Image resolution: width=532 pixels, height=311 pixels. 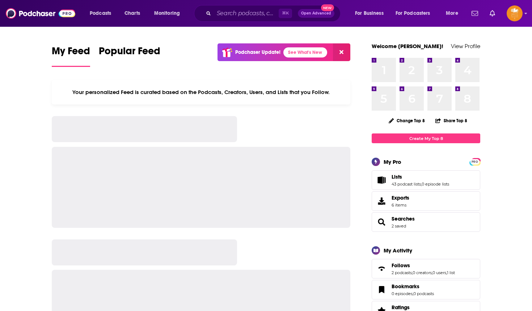 What do you see at coordinates (402, 273) in the screenshot?
I see `a: 2 podcasts` at bounding box center [402, 273].